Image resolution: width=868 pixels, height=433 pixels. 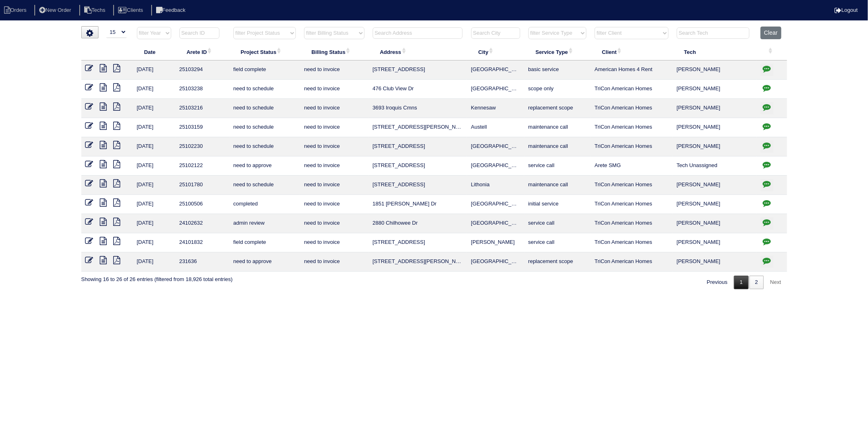 What do you see at coordinates (771, 52) in the screenshot?
I see `th: : activate to sort column ascending` at bounding box center [771, 52].